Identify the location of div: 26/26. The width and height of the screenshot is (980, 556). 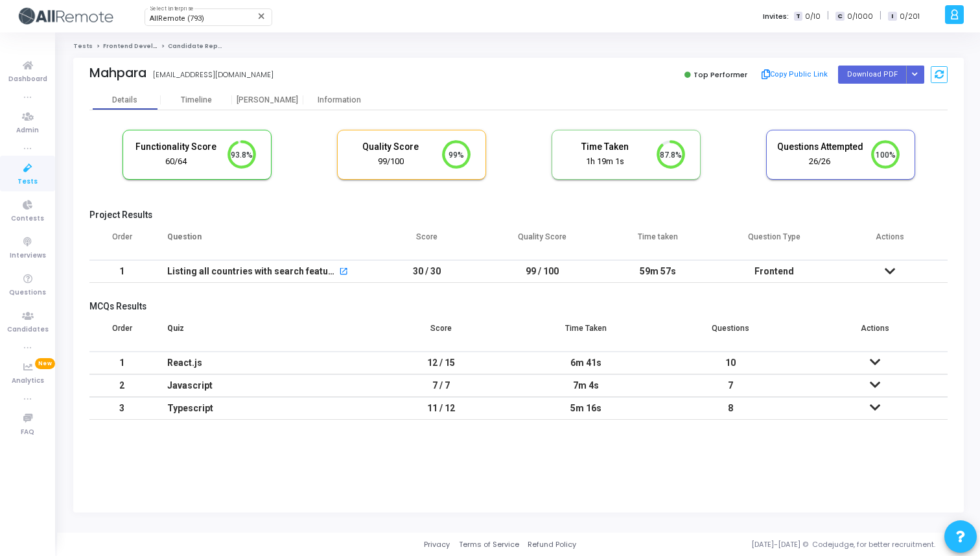
(819, 162).